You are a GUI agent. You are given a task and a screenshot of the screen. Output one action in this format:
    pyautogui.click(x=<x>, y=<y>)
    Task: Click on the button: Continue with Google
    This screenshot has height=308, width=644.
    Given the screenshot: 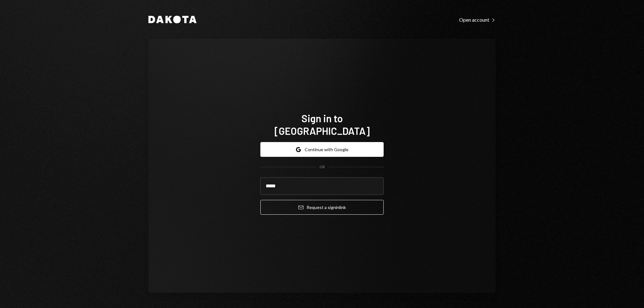 What is the action you would take?
    pyautogui.click(x=322, y=149)
    